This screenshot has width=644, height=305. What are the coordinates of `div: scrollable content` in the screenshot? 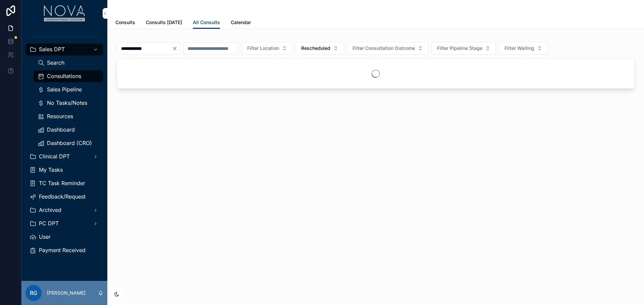 It's located at (65, 146).